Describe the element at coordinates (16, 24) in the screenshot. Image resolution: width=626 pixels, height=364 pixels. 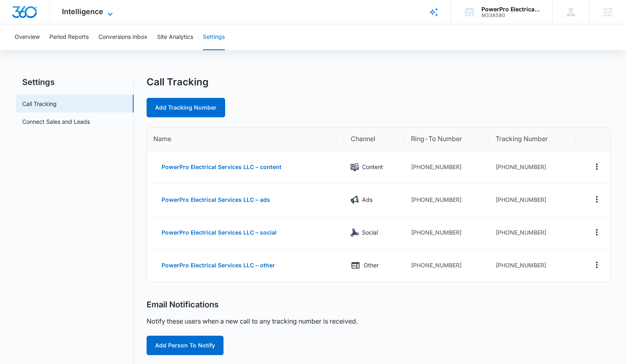
I see `img: website_grey.svg` at that location.